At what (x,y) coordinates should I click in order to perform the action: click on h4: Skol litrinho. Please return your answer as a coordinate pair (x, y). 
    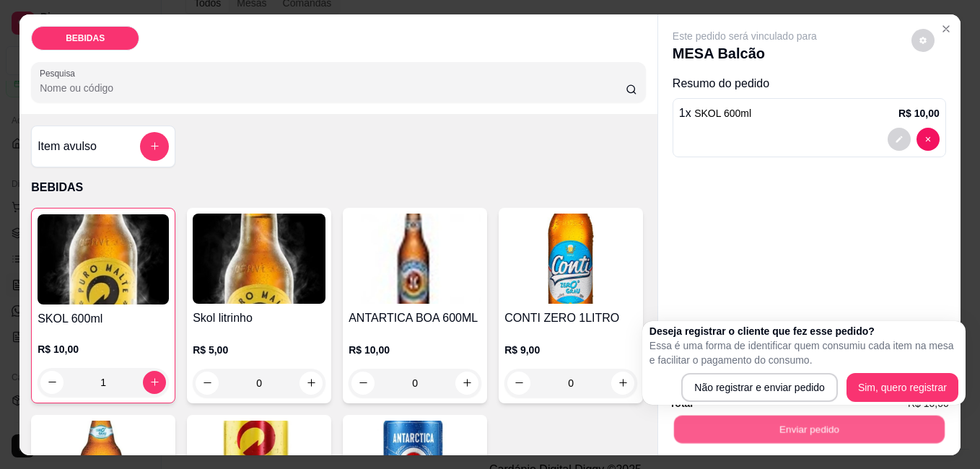
    Looking at the image, I should click on (259, 318).